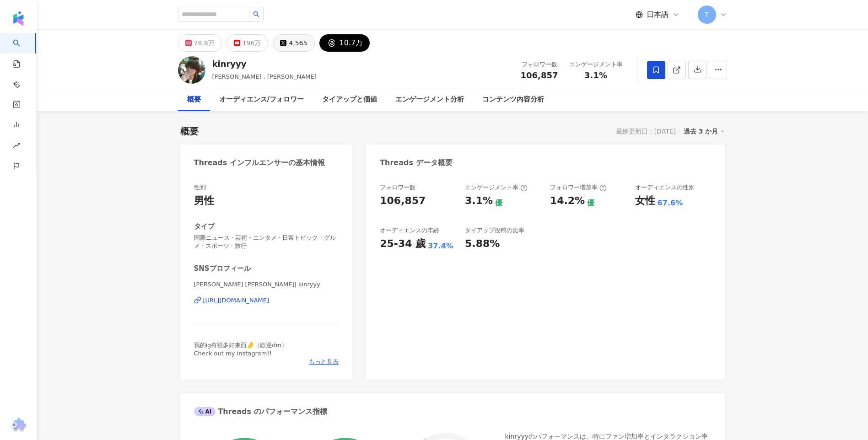 Image resolution: width=868 pixels, height=440 pixels. Describe the element at coordinates (204, 226) in the screenshot. I see `div: タイプ` at that location.